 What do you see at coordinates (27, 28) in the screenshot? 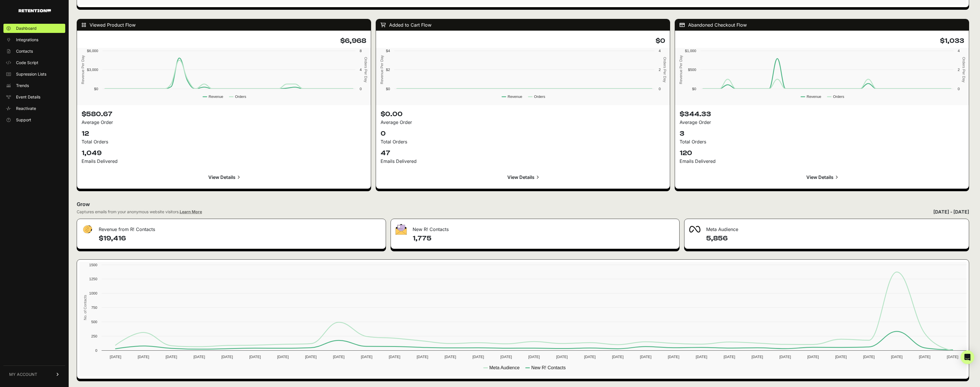
I see `span: Dashboard` at bounding box center [27, 28].